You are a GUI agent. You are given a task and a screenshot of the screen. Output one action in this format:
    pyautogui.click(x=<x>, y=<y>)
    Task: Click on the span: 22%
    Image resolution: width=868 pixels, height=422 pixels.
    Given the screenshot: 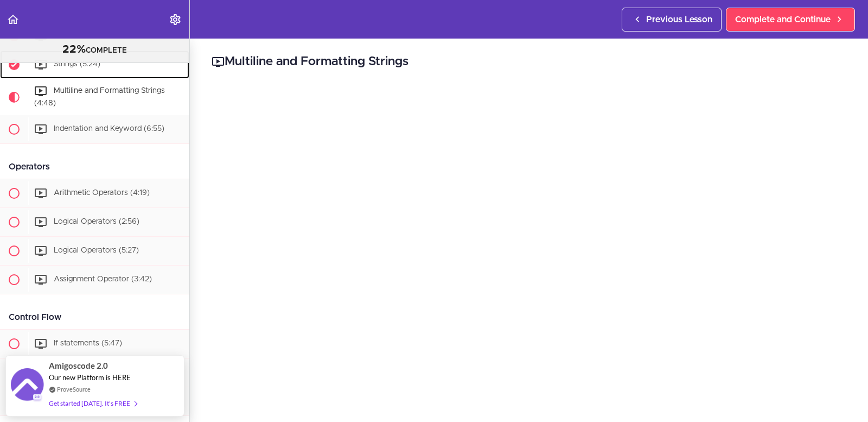 What is the action you would take?
    pyautogui.click(x=74, y=50)
    